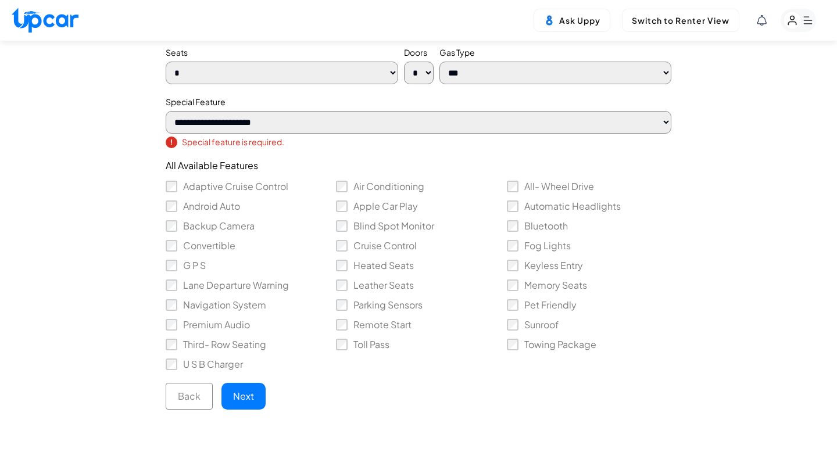 The height and width of the screenshot is (452, 837). What do you see at coordinates (248, 286) in the screenshot?
I see `label: Lane Departure Warning` at bounding box center [248, 286].